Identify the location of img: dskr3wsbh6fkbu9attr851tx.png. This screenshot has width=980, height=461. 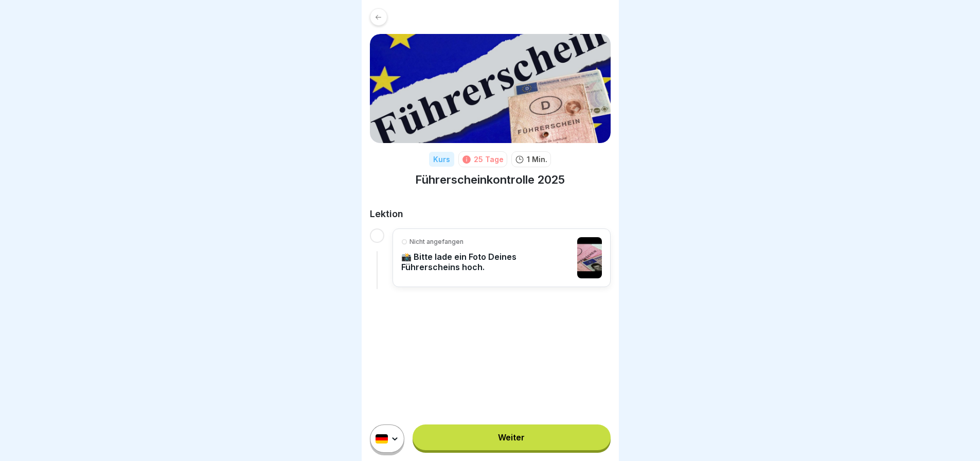
(589, 258).